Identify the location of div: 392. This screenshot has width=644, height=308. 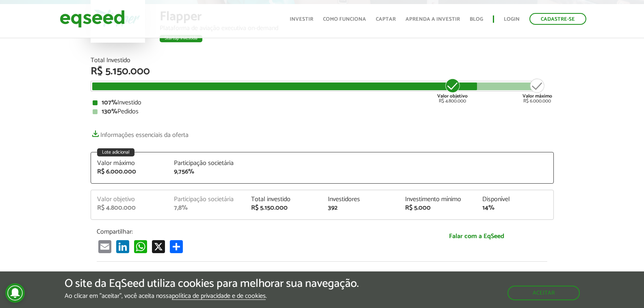
(361, 208).